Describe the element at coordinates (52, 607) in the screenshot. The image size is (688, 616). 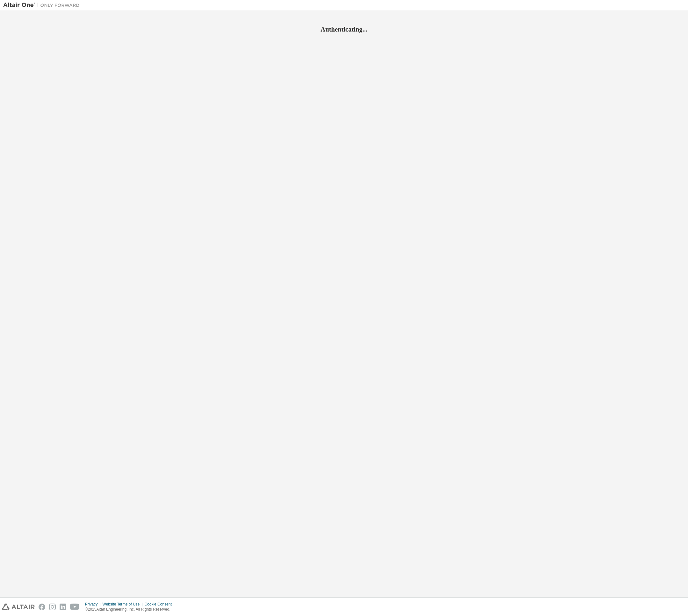
I see `img: instagram.svg` at that location.